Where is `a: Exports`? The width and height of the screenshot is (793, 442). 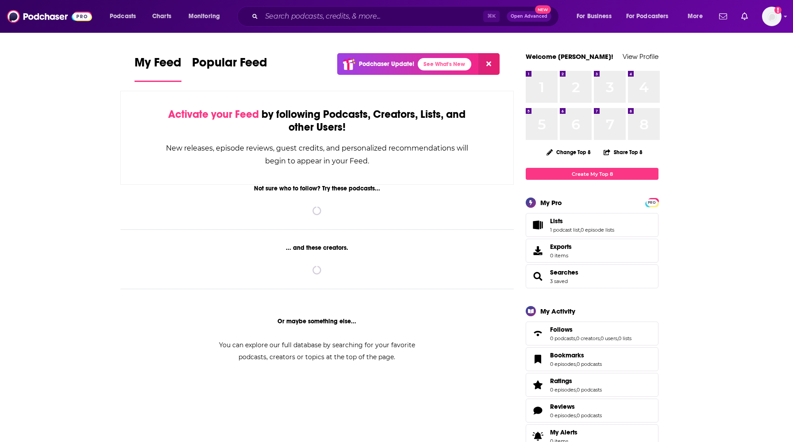
a: Exports is located at coordinates (592, 250).